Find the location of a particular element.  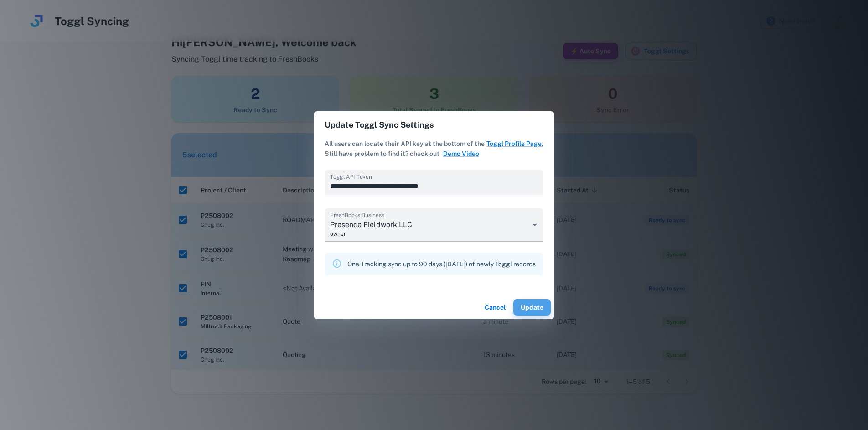

label: FreshBooks Business is located at coordinates (357, 215).